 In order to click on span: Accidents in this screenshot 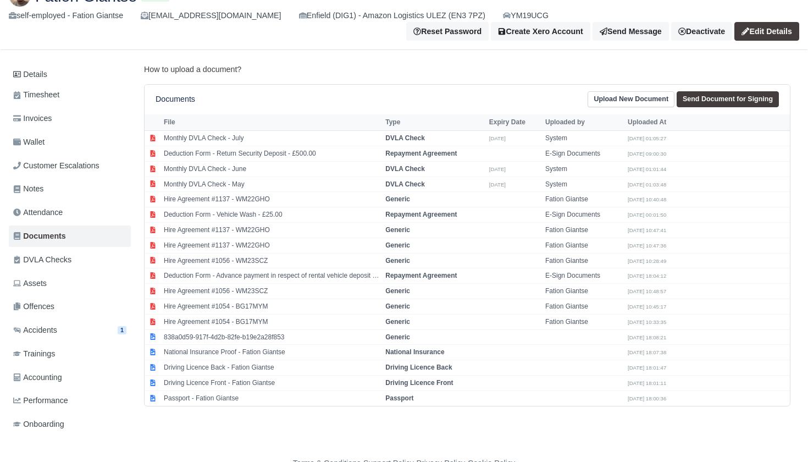, I will do `click(35, 330)`.